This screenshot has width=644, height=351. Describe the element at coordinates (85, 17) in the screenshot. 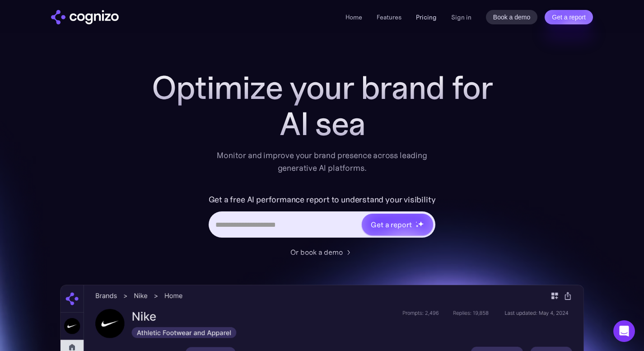

I see `a: home` at that location.